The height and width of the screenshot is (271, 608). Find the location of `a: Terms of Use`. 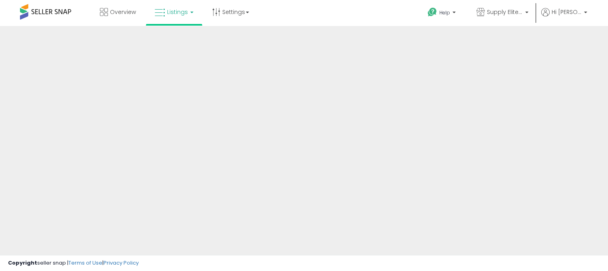

a: Terms of Use is located at coordinates (85, 262).